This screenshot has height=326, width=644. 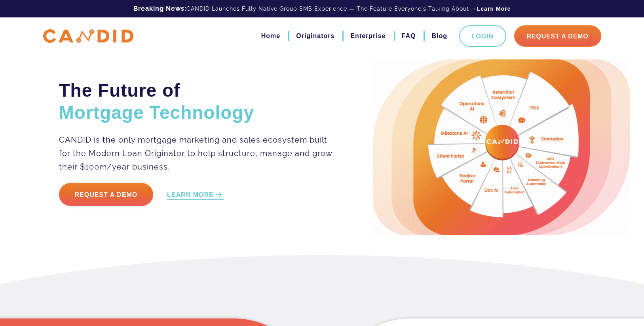 I want to click on a: Enterprise, so click(x=368, y=36).